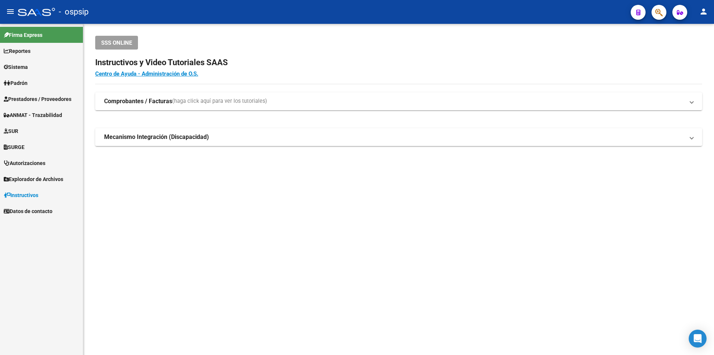 This screenshot has width=714, height=355. I want to click on span: Explorador de Archivos, so click(33, 179).